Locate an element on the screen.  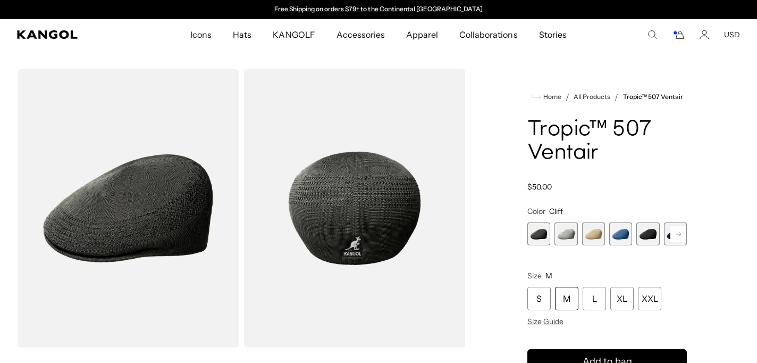
a: Collaborations is located at coordinates (488, 35).